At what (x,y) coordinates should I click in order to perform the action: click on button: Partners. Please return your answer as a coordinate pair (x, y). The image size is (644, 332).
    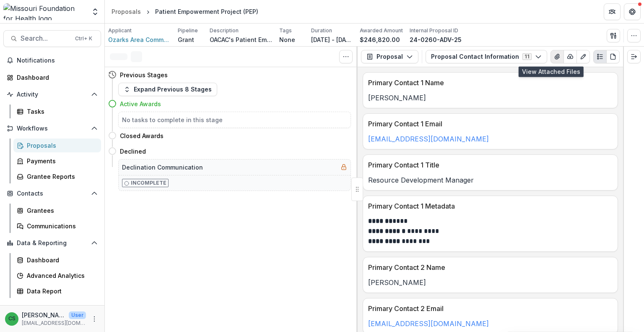
    Looking at the image, I should click on (612, 12).